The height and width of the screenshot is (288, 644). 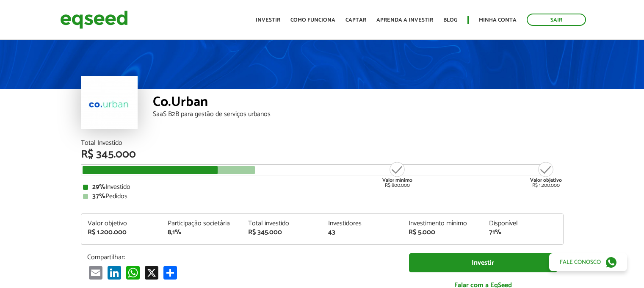 I want to click on strong: 29%, so click(x=99, y=187).